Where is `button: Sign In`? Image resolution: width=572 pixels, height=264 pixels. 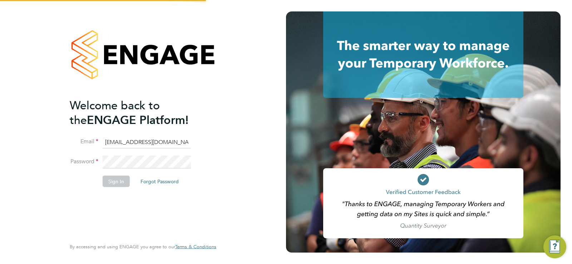 button: Sign In is located at coordinates (116, 182).